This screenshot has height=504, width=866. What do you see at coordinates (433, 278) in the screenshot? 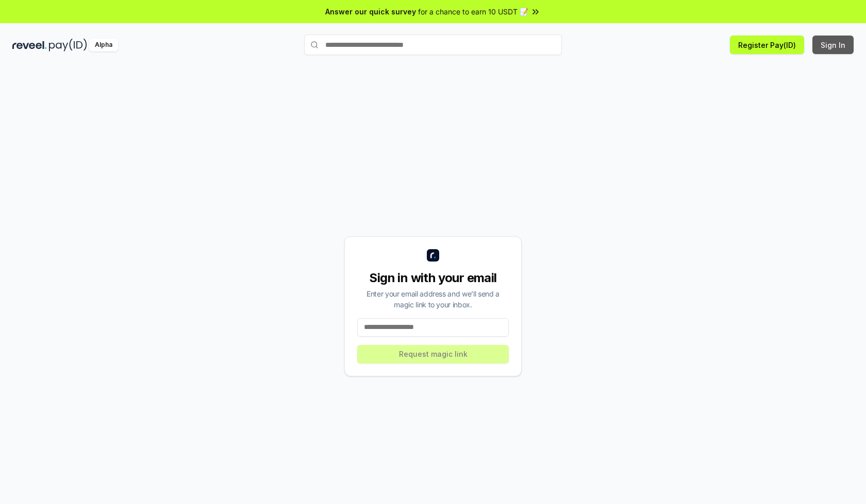
I see `div: Sign in with your email` at bounding box center [433, 278].